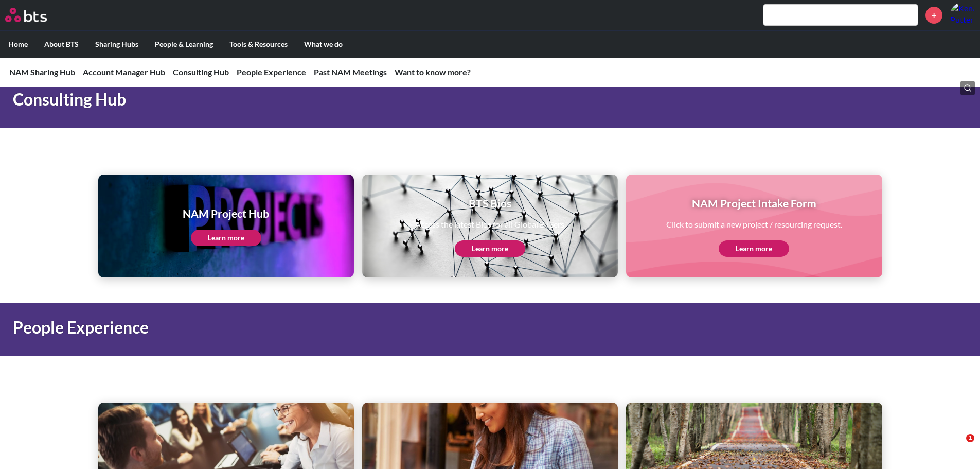  I want to click on a: Go home, so click(36, 15).